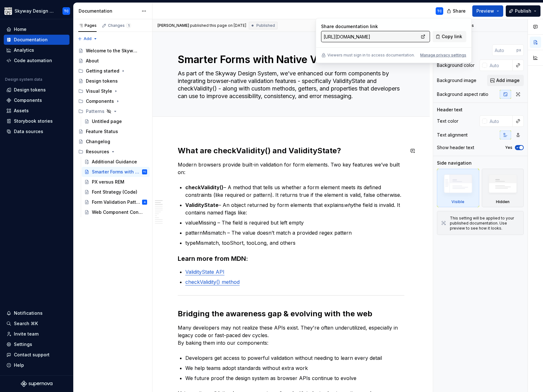 The width and height of the screenshot is (543, 392). What do you see at coordinates (519, 50) in the screenshot?
I see `p: px` at bounding box center [519, 50].